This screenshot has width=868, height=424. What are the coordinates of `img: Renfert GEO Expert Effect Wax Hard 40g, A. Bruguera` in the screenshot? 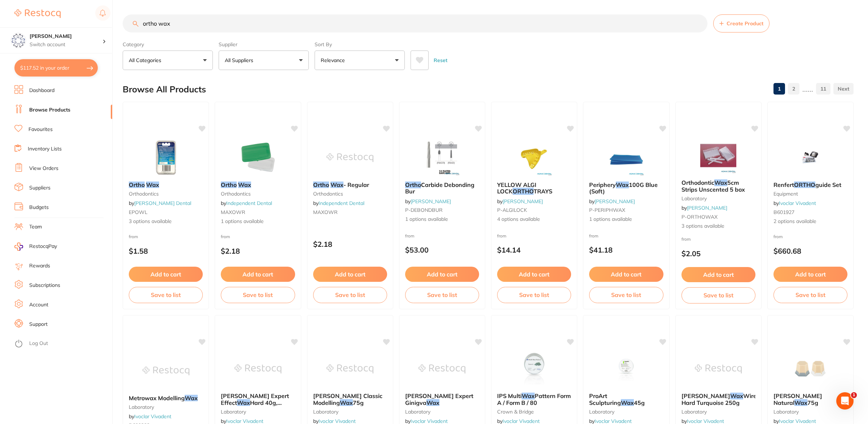 It's located at (258, 369).